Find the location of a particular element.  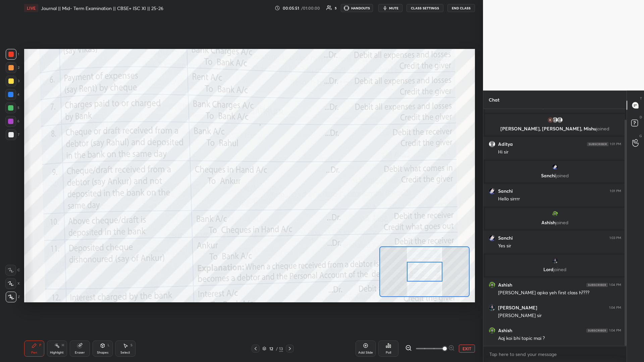

p: Sanchi is located at coordinates (555, 176).